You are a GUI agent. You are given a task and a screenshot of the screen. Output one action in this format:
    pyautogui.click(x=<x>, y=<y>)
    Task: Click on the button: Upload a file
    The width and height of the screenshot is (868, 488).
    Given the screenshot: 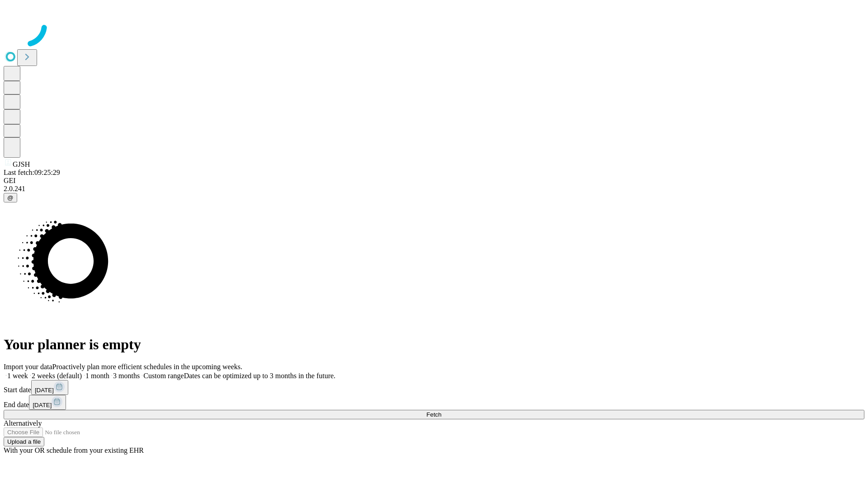 What is the action you would take?
    pyautogui.click(x=24, y=442)
    